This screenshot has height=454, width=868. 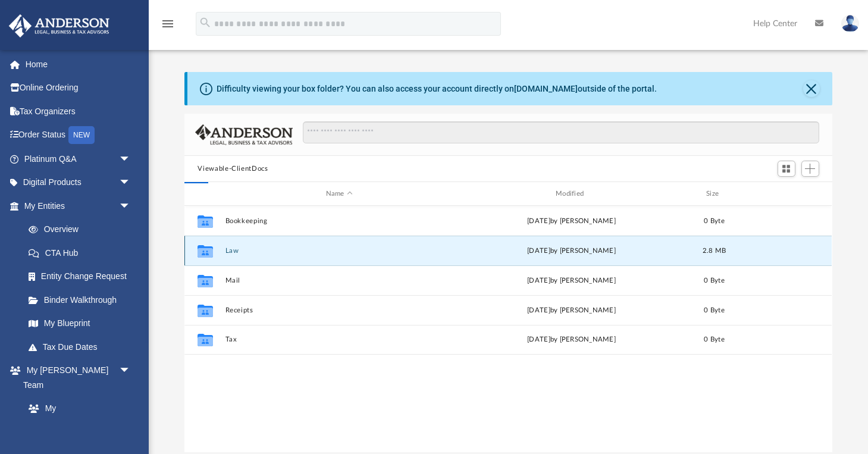 I want to click on a: Platinum Q&Aarrow_drop_down, so click(x=78, y=159).